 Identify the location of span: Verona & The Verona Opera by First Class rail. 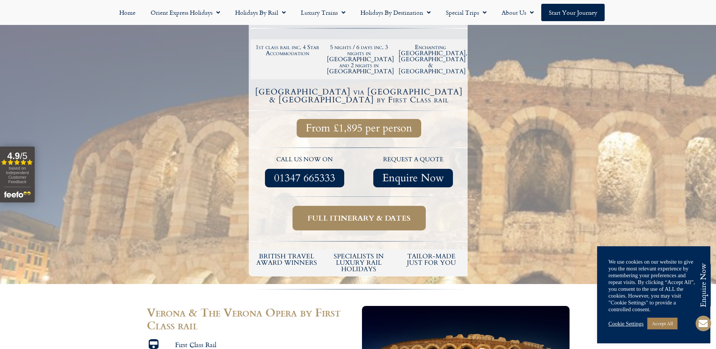
(243, 318).